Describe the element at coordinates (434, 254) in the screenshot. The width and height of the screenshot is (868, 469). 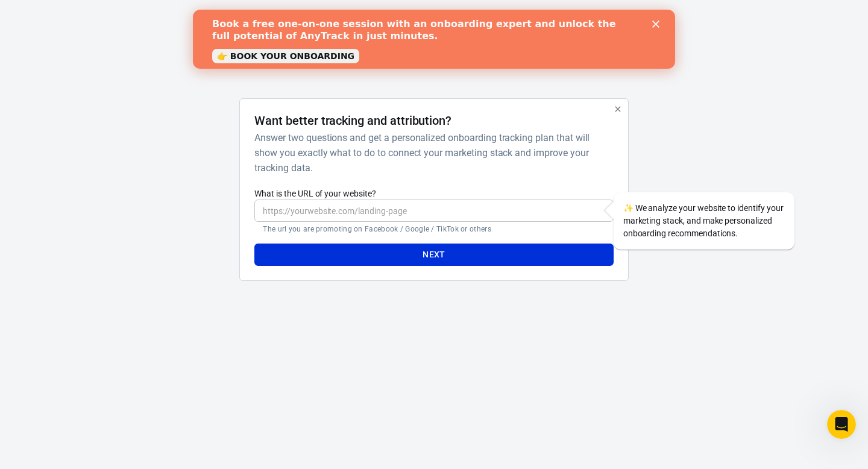
I see `button: Next` at that location.